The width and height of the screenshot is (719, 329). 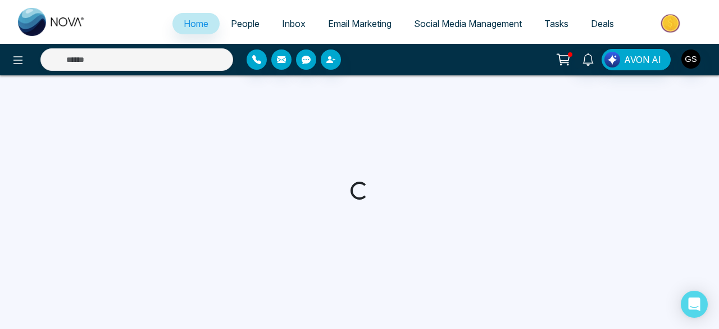 I want to click on div: Open Intercom Messenger, so click(x=695, y=304).